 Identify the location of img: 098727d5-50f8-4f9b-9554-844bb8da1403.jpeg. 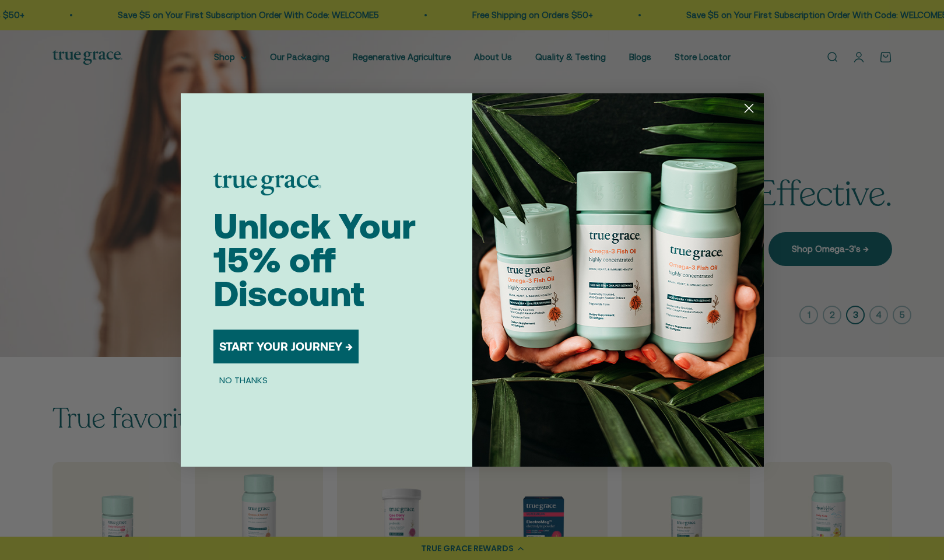
(618, 280).